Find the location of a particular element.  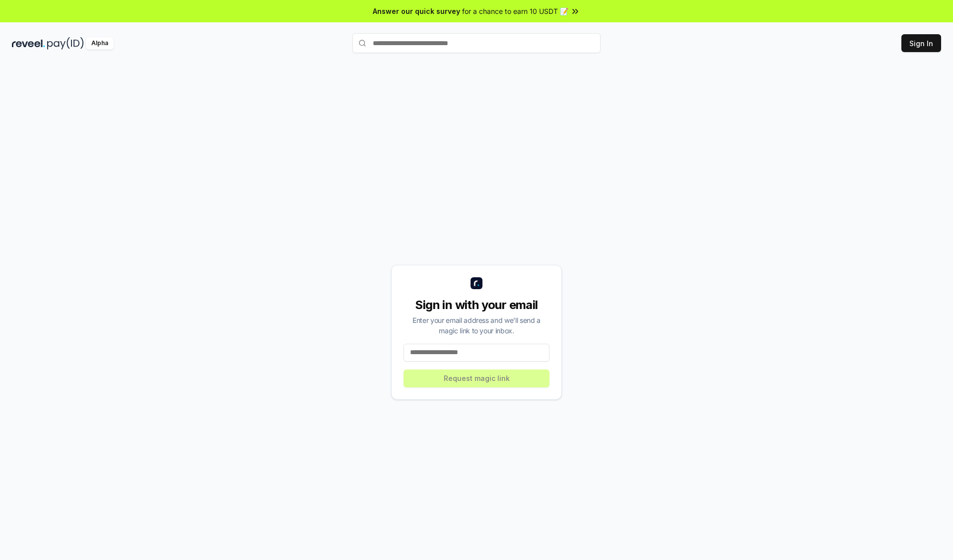

img: pay_id is located at coordinates (65, 43).